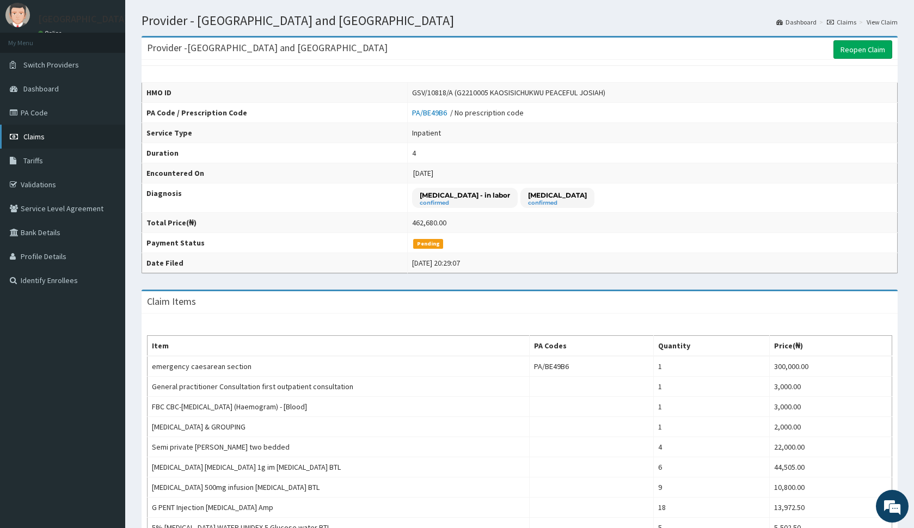  Describe the element at coordinates (796, 22) in the screenshot. I see `a: Dashboard` at that location.